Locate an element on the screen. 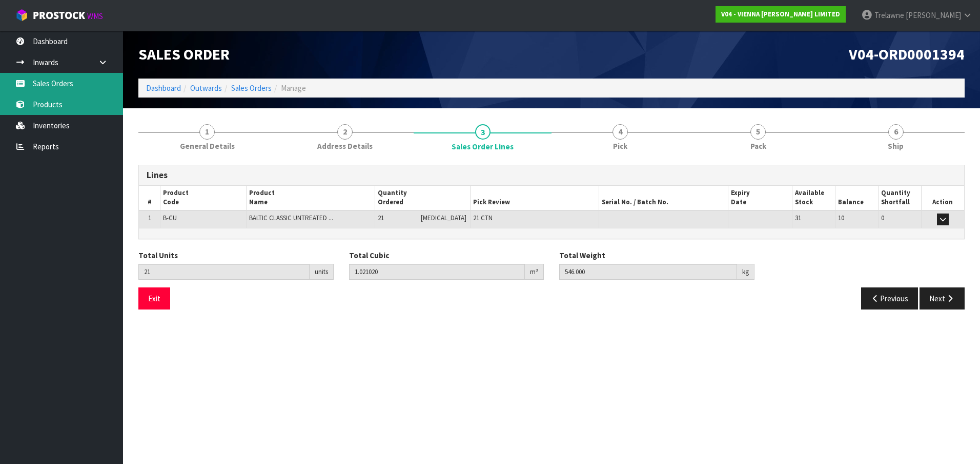 This screenshot has height=464, width=980. img: cube-alt.png is located at coordinates (22, 15).